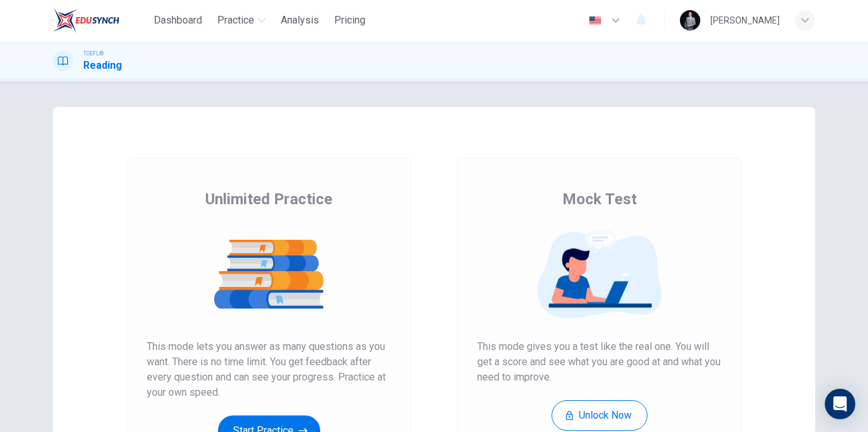  What do you see at coordinates (300, 20) in the screenshot?
I see `span: Analysis` at bounding box center [300, 20].